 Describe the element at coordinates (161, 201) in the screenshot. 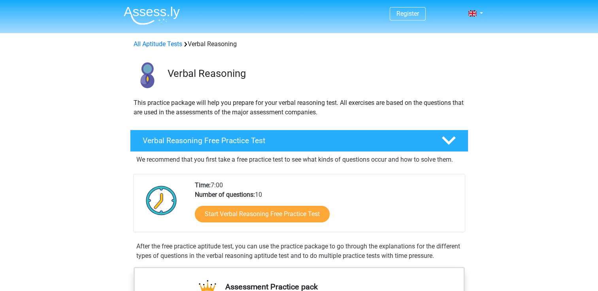

I see `img: Clock` at that location.